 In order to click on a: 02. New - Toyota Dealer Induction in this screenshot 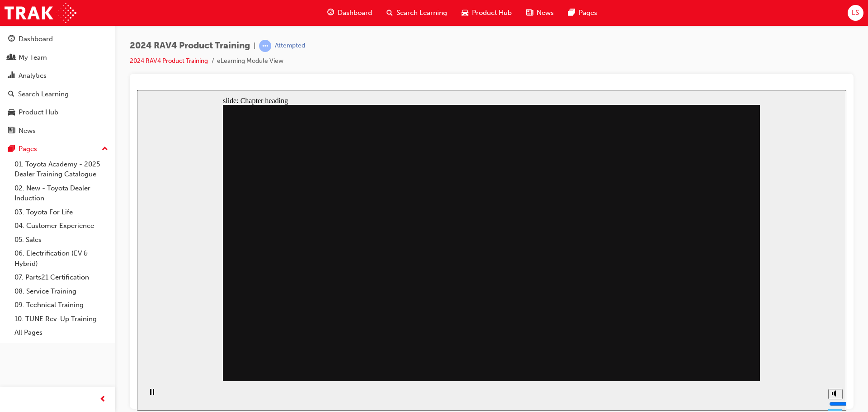, I will do `click(61, 193)`.